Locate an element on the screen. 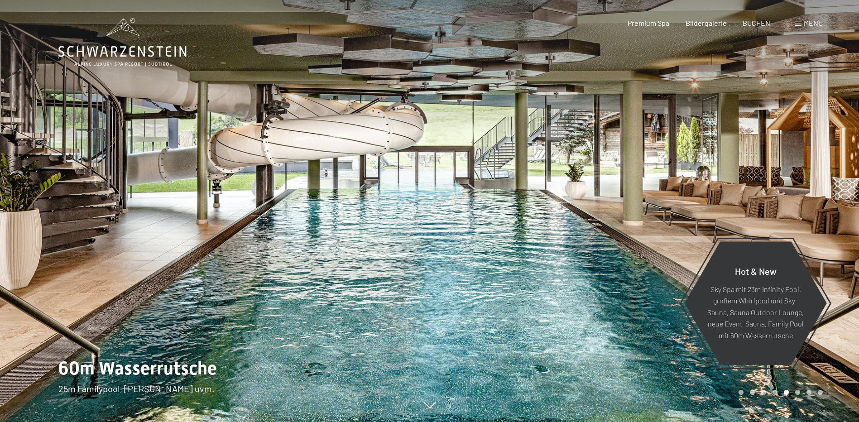 The width and height of the screenshot is (859, 422). div: Carousel Page 5 (Current Slide) is located at coordinates (786, 392).